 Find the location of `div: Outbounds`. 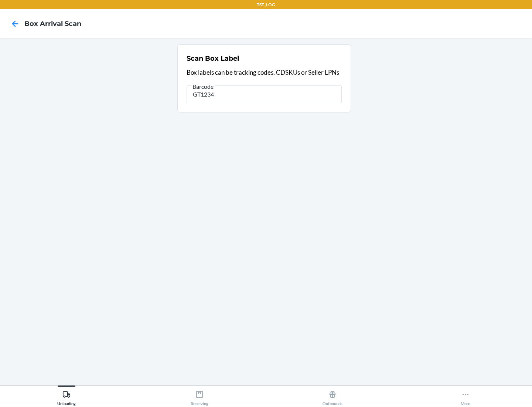

div: Outbounds is located at coordinates (333, 396).